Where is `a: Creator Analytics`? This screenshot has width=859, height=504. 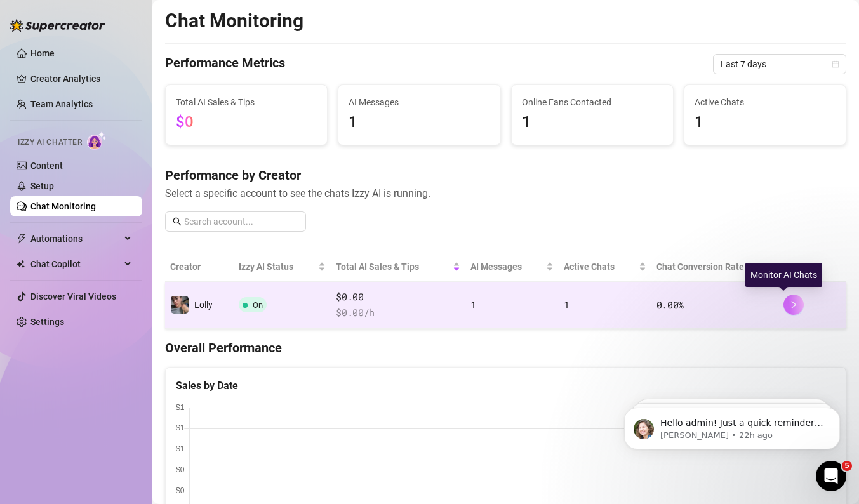
a: Creator Analytics is located at coordinates (81, 79).